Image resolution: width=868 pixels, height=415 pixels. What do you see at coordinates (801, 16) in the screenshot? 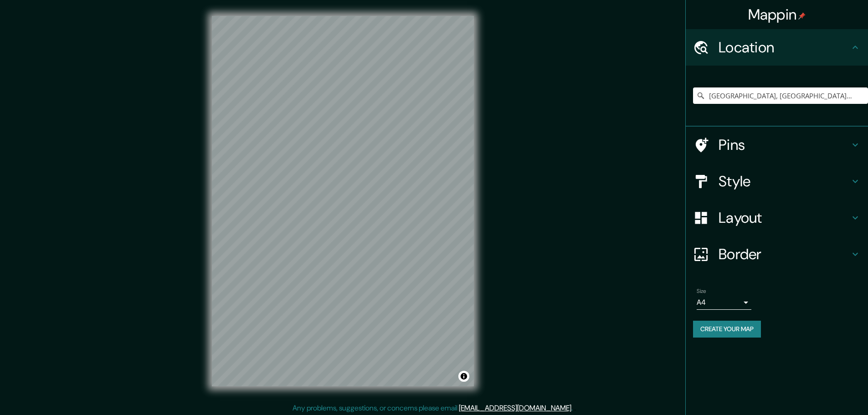
I see `img: pin-icon.png` at bounding box center [801, 16].